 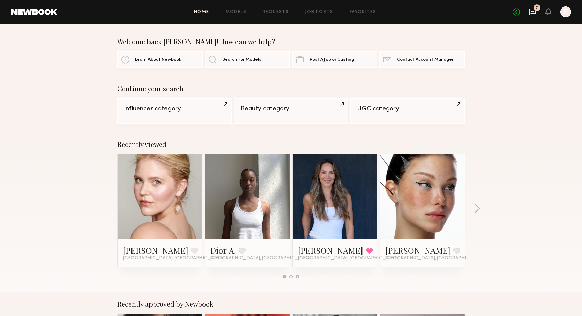 What do you see at coordinates (291, 108) in the screenshot?
I see `div: Beauty category` at bounding box center [291, 108].